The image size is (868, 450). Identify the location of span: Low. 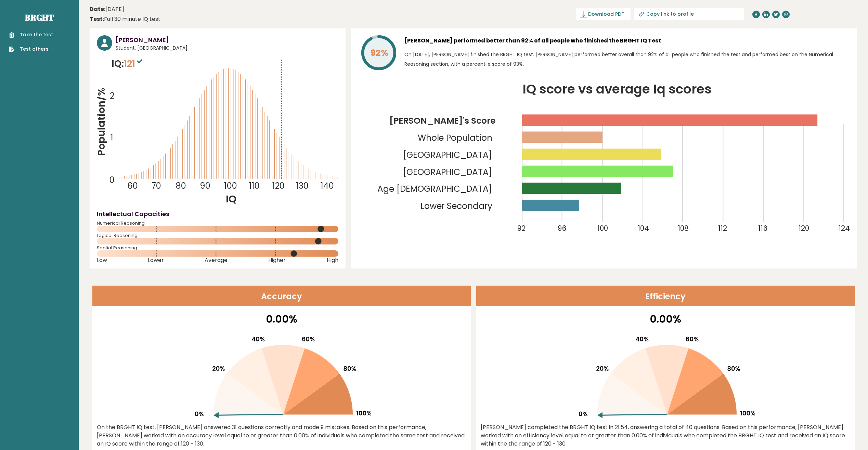
(102, 260).